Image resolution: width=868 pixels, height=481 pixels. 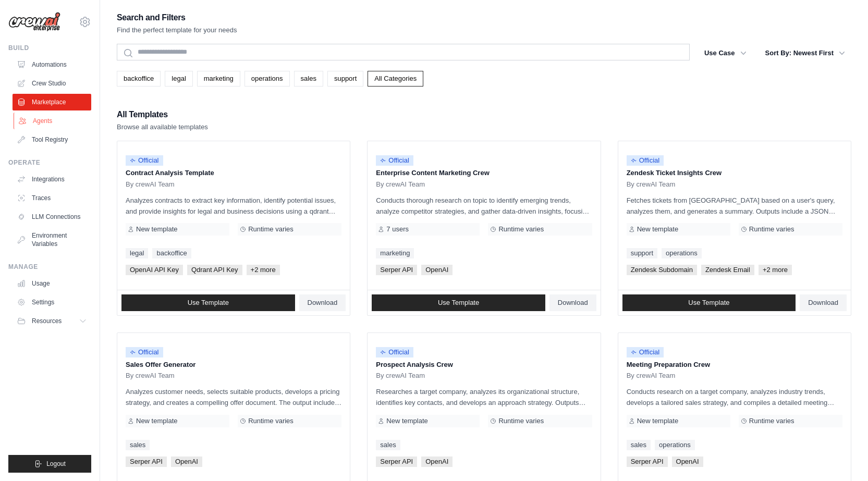 I want to click on button: Logout, so click(x=50, y=464).